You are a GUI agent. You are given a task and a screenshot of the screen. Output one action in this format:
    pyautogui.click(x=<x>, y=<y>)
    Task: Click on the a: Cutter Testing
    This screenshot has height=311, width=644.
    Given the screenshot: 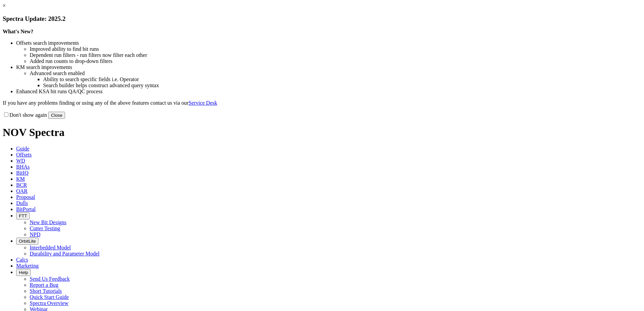 What is the action you would take?
    pyautogui.click(x=44, y=228)
    